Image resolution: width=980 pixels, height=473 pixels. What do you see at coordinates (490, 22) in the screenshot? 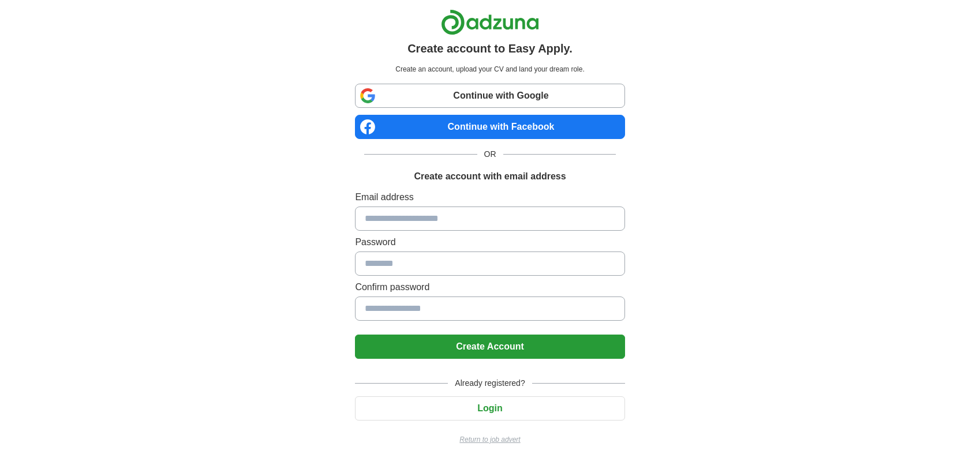
I see `img: Adzuna logo` at bounding box center [490, 22].